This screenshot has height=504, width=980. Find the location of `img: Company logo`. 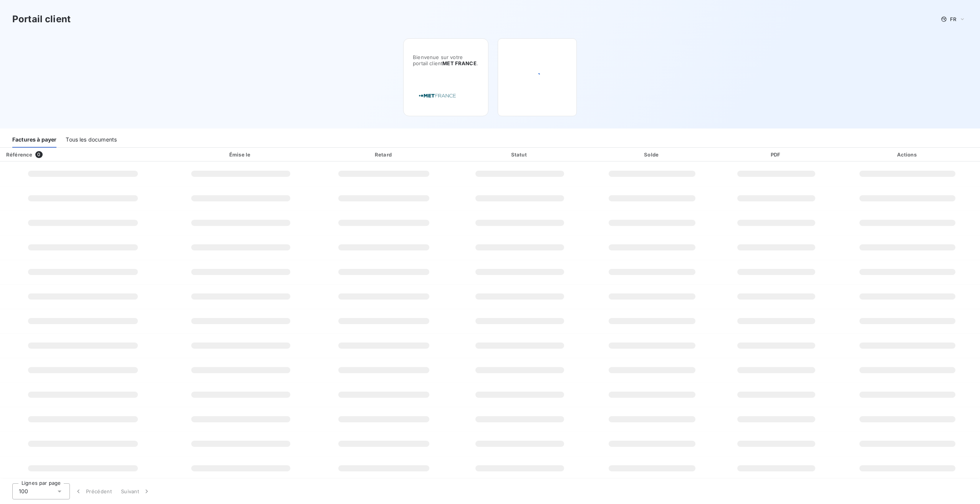

img: Company logo is located at coordinates (437, 95).